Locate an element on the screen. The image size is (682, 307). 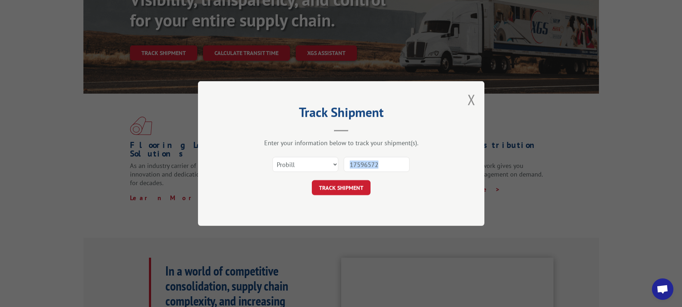
div: Enter your information below to track your shipment(s). is located at coordinates (341, 143).